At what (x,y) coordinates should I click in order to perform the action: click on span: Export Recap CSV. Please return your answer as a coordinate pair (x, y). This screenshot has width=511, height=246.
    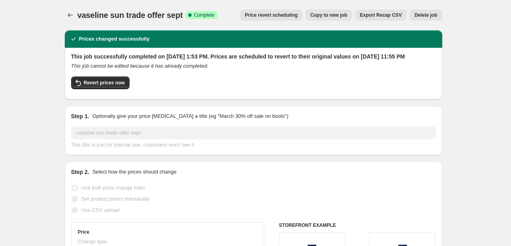
    Looking at the image, I should click on (381, 15).